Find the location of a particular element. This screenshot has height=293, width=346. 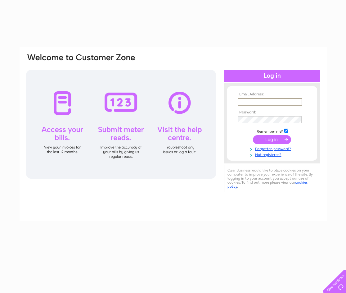

a: Not registered? is located at coordinates (273, 154).